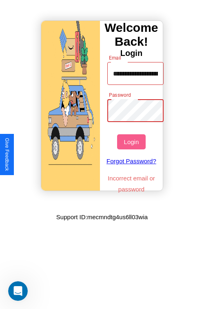 Image resolution: width=204 pixels, height=309 pixels. What do you see at coordinates (7, 154) in the screenshot?
I see `div: Give Feedback` at bounding box center [7, 154].